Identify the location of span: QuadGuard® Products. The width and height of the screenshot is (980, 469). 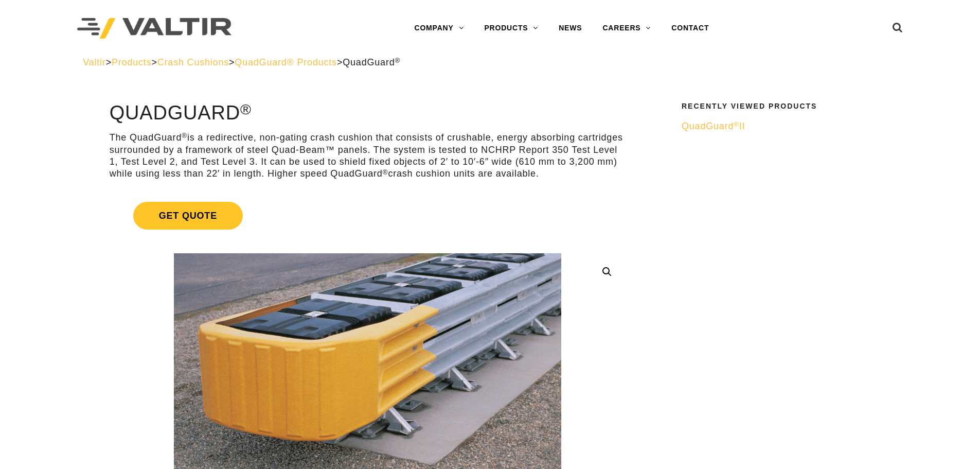
(286, 62).